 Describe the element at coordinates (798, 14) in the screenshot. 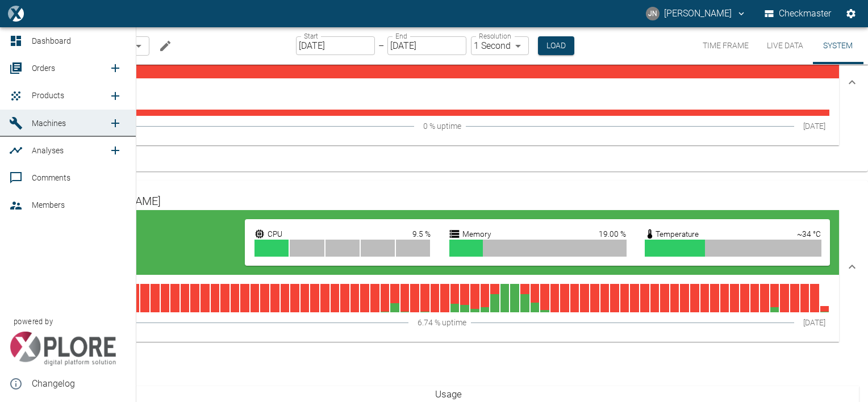

I see `button: Checkmaster` at that location.